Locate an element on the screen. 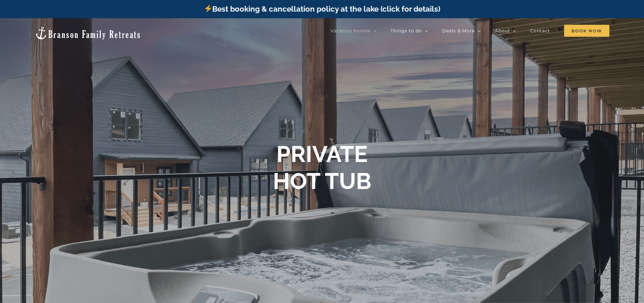  h1: PRIVATE HOT TUB is located at coordinates (322, 168).